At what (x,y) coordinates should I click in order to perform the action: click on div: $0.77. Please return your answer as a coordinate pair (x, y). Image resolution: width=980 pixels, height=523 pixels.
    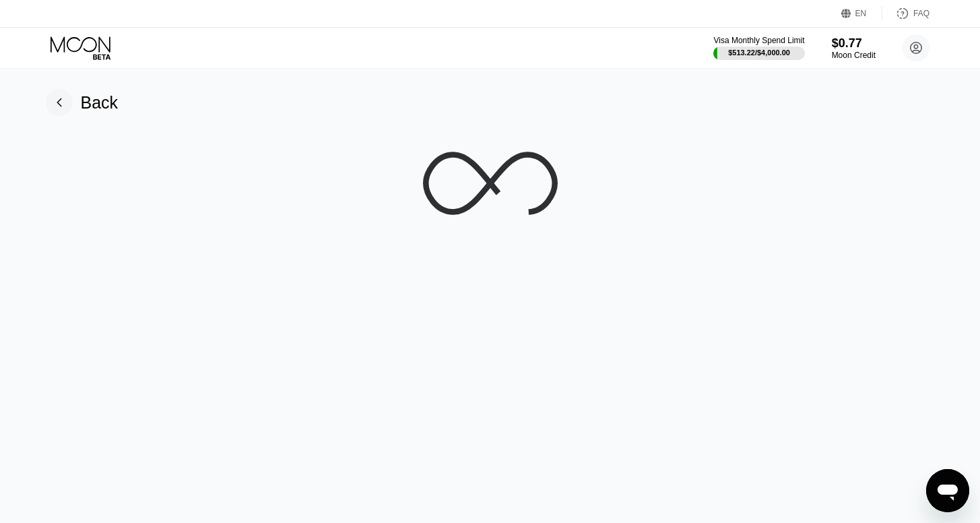
    Looking at the image, I should click on (853, 43).